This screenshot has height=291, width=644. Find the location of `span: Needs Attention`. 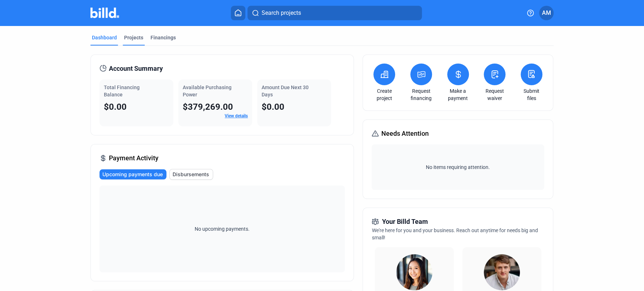

span: Needs Attention is located at coordinates (405, 134).